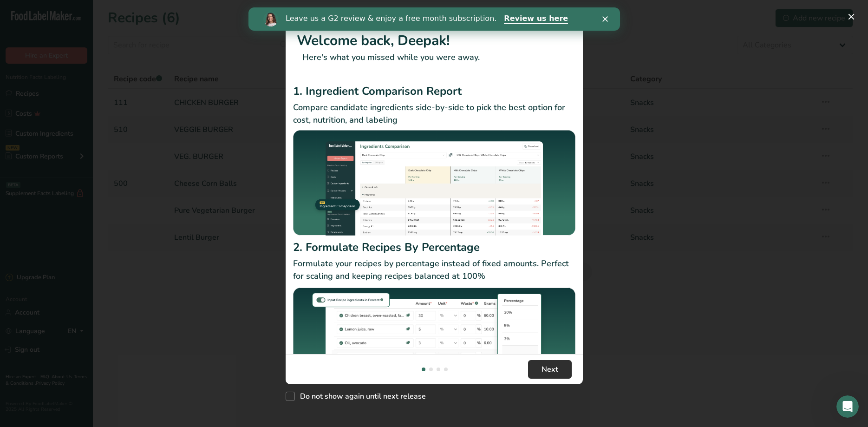  What do you see at coordinates (434, 270) in the screenshot?
I see `p: Formulate your recipes by percentage instead of fixed amounts. Perfect for scaling and keeping re...` at bounding box center [434, 270].